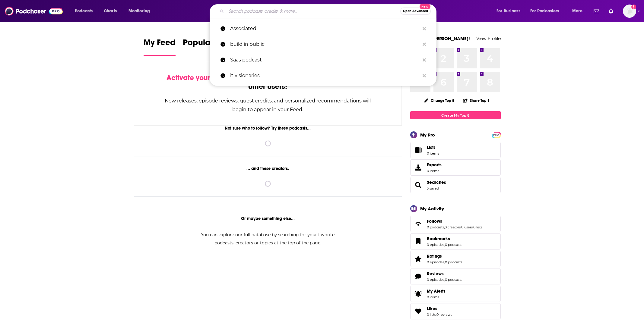 The width and height of the screenshot is (644, 320). What do you see at coordinates (139, 11) in the screenshot?
I see `span: Monitoring` at bounding box center [139, 11].